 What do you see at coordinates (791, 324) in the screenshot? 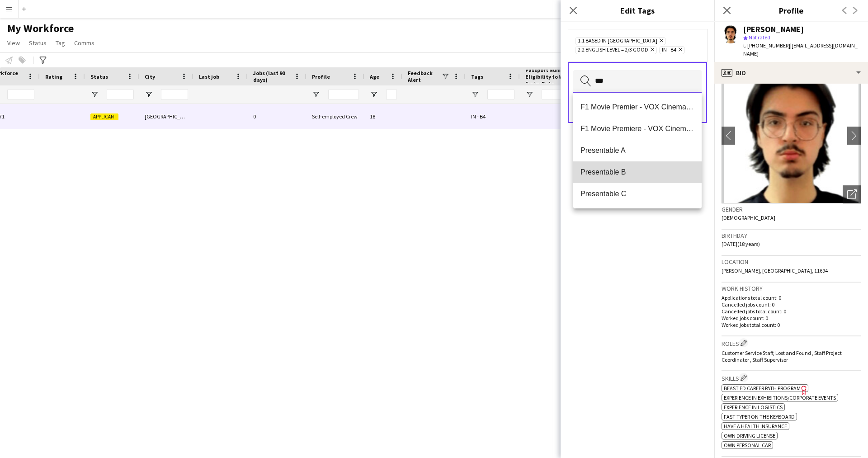
I see `p: Worked jobs total count: 0` at bounding box center [791, 324].